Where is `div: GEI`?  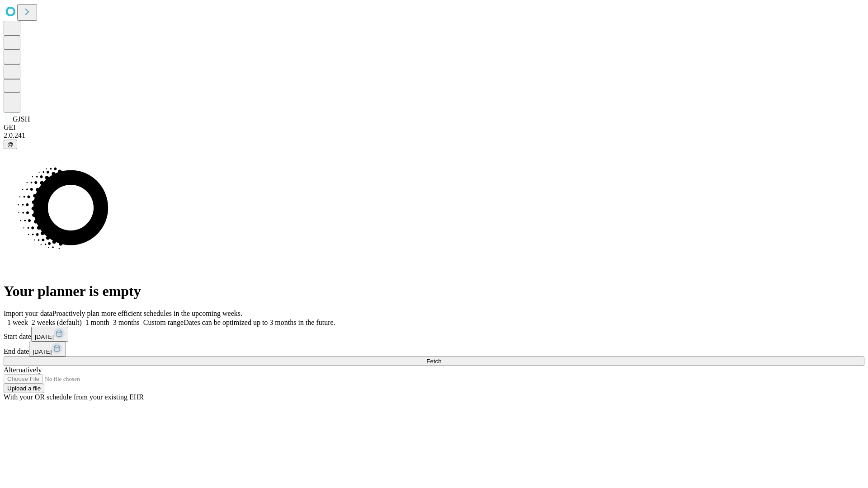
div: GEI is located at coordinates (434, 127).